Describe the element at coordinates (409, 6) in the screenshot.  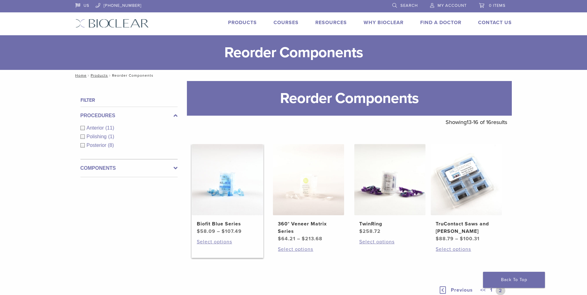
I see `span: Search` at that location.